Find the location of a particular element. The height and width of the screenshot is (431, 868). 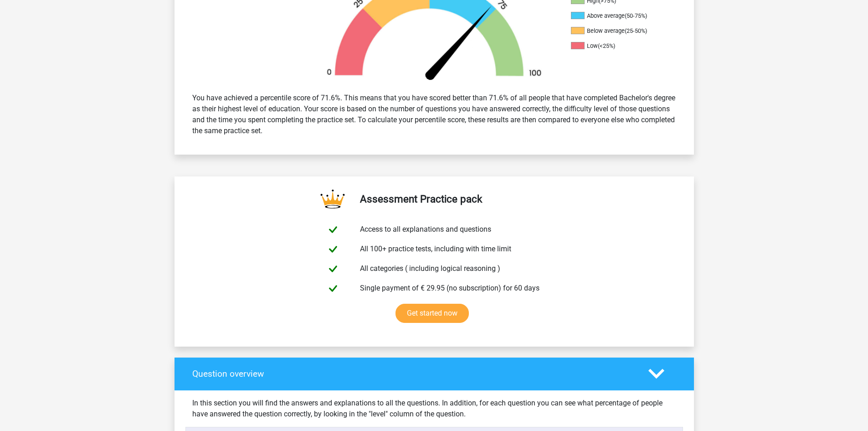

a: Get started now is located at coordinates (432, 313).